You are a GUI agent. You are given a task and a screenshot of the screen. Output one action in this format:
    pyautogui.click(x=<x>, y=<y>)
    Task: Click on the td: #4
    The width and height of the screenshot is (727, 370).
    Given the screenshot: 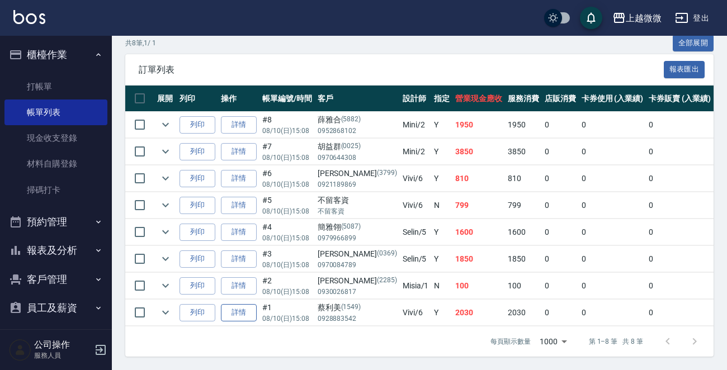 What is the action you would take?
    pyautogui.click(x=287, y=232)
    